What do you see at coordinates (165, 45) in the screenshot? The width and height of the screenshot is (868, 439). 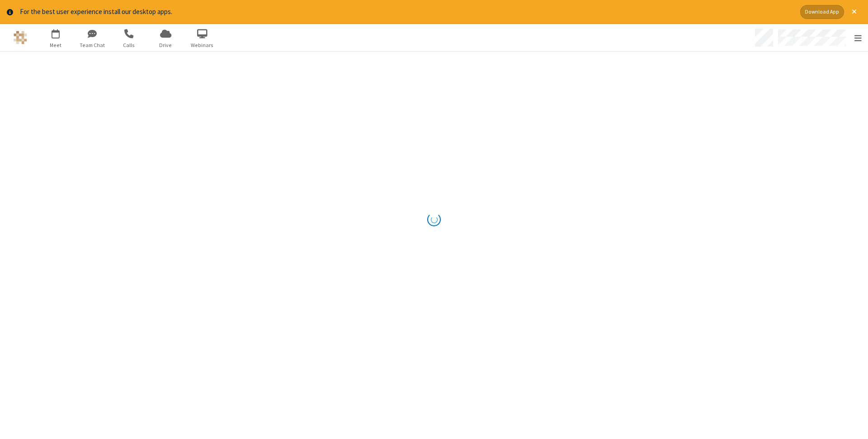 I see `span: Drive` at bounding box center [165, 45].